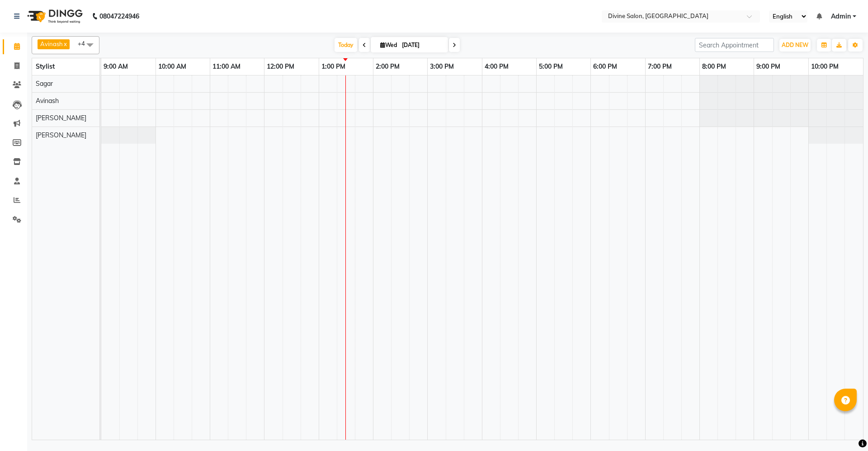  Describe the element at coordinates (422, 46) in the screenshot. I see `input: 2025-09-03` at that location.